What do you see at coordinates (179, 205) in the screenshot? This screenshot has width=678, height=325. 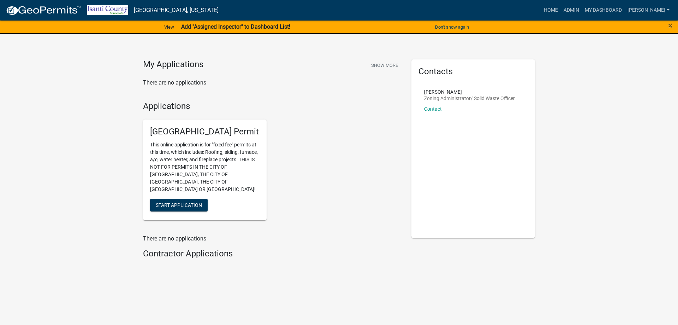 I see `span: Start Application` at bounding box center [179, 205].